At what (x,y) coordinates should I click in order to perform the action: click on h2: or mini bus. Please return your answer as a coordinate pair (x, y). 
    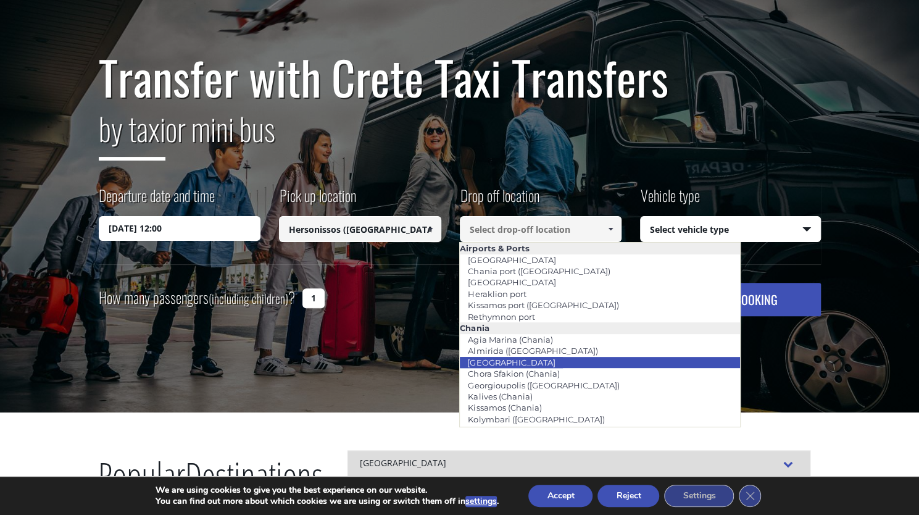
    Looking at the image, I should click on (460, 136).